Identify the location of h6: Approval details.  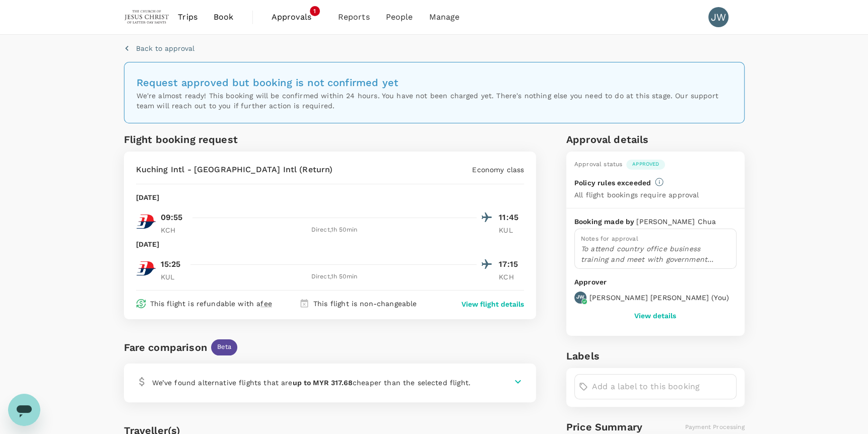
(656, 140).